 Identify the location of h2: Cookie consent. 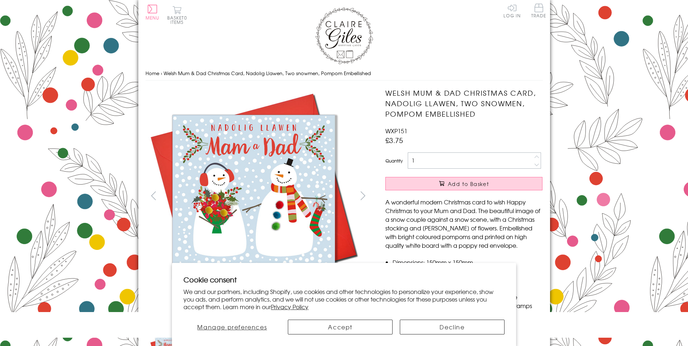
(344, 280).